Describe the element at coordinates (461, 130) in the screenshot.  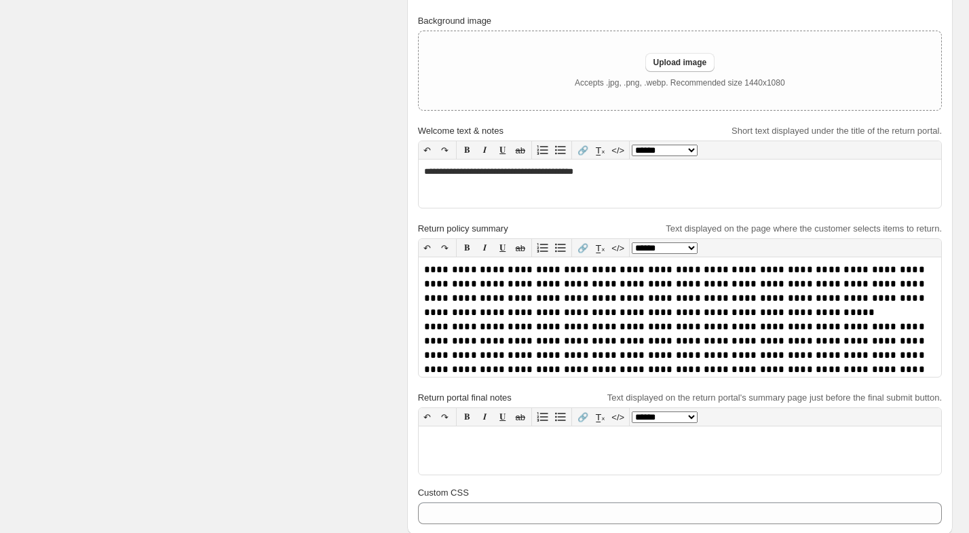
I see `span: Welcome text & notes` at that location.